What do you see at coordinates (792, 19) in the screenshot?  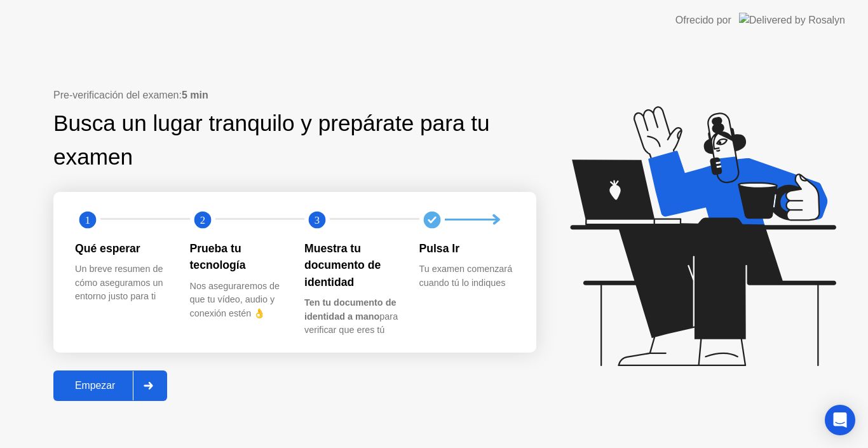 I see `img: Delivered by Rosalyn` at bounding box center [792, 19].